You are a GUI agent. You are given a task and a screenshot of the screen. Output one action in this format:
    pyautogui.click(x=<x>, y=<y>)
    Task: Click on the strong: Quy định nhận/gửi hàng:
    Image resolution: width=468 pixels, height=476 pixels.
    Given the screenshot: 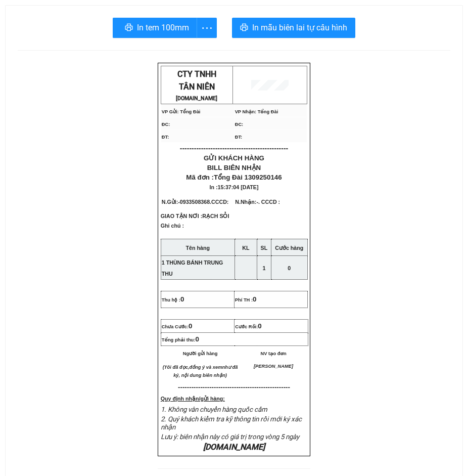 What is the action you would take?
    pyautogui.click(x=193, y=399)
    